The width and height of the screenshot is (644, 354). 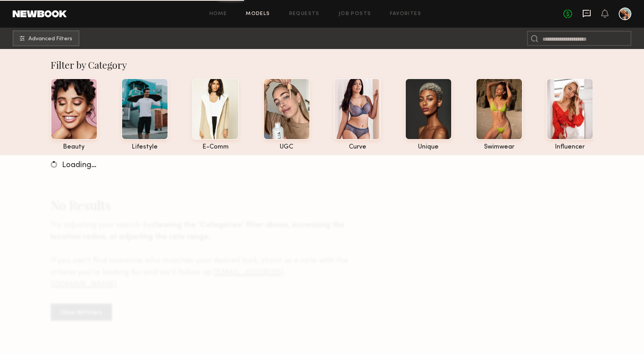 What do you see at coordinates (50, 39) in the screenshot?
I see `span: Advanced Filters` at bounding box center [50, 39].